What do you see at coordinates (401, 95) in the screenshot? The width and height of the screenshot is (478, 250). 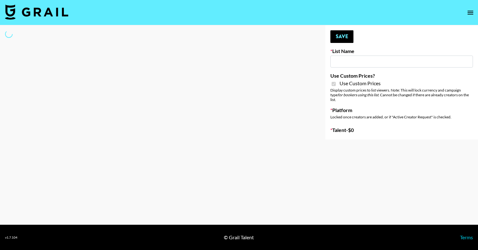 I see `div: Display custom prices to list viewers. Note: This will lock currency and campaign type . Cannot b...` at bounding box center [401, 95].